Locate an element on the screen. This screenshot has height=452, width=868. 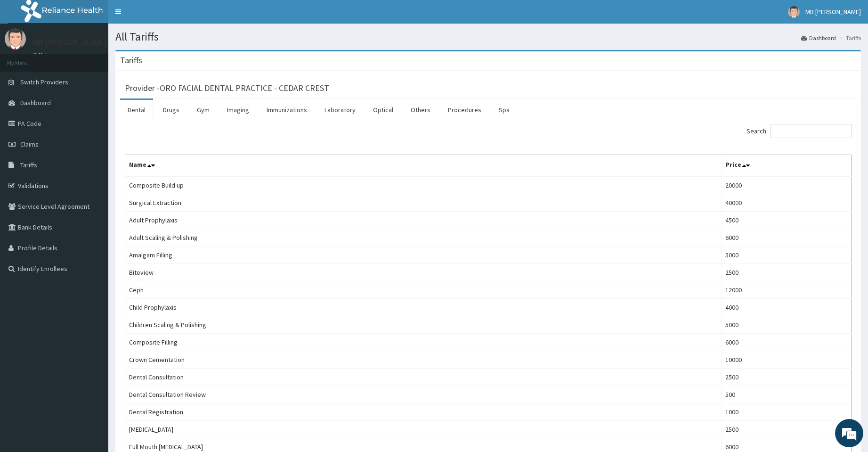
a: Laboratory is located at coordinates (340, 110).